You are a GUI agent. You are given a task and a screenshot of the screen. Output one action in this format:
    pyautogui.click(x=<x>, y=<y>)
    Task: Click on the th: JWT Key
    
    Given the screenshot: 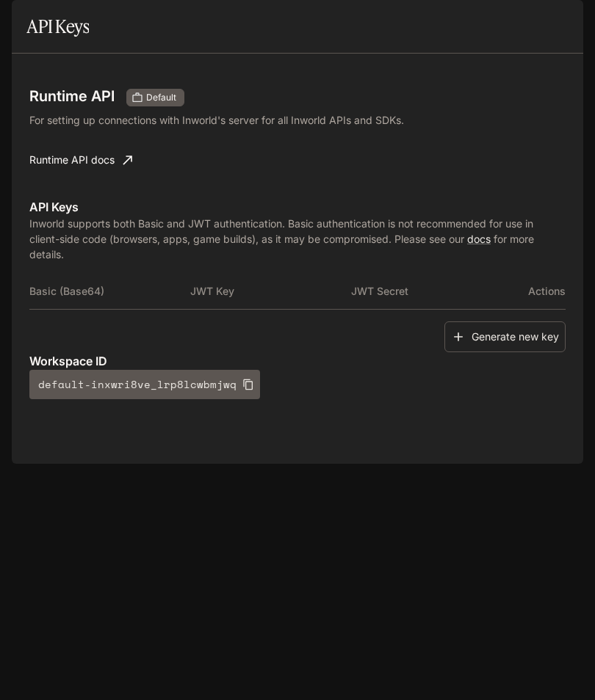 What is the action you would take?
    pyautogui.click(x=270, y=292)
    